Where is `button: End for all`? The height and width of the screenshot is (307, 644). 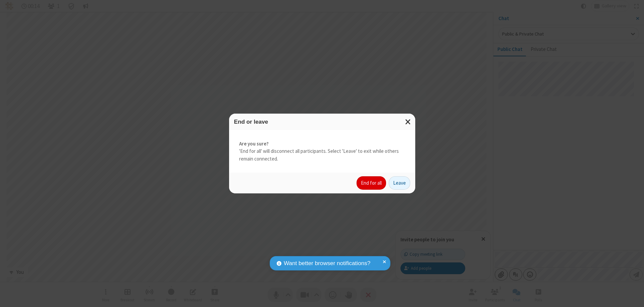
button: End for all is located at coordinates (372, 183).